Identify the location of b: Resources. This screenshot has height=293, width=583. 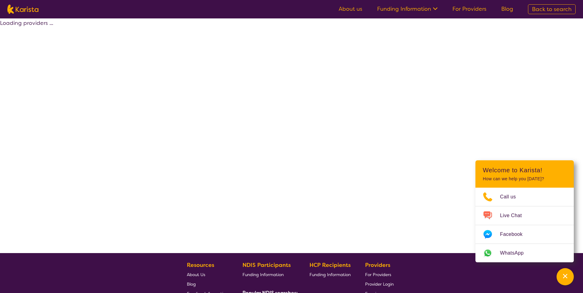
(200, 265).